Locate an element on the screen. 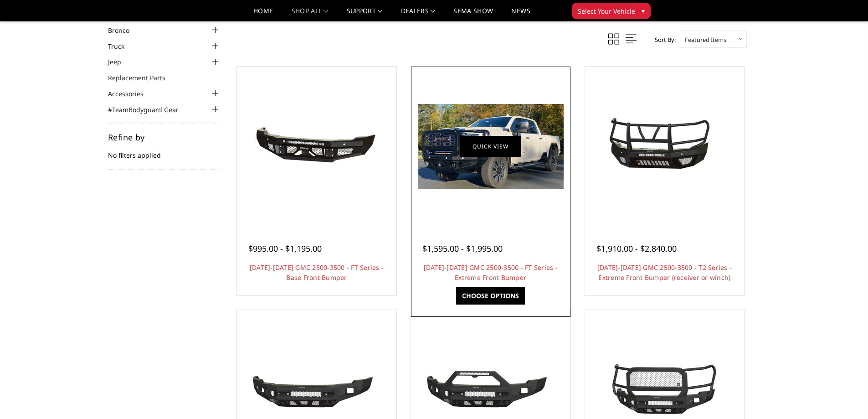 This screenshot has height=419, width=868. label: Sort By: is located at coordinates (662, 40).